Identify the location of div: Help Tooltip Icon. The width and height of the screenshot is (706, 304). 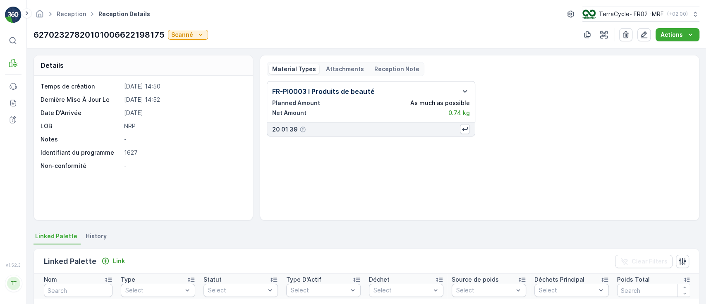
(303, 129).